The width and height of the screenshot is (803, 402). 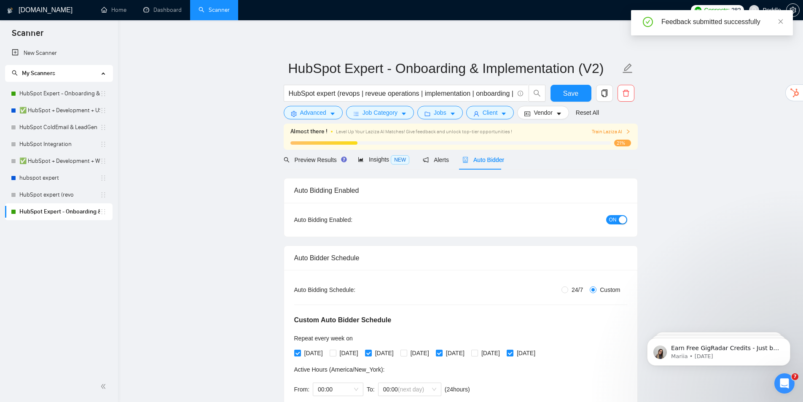 I want to click on input: Search Freelance Jobs..., so click(x=401, y=93).